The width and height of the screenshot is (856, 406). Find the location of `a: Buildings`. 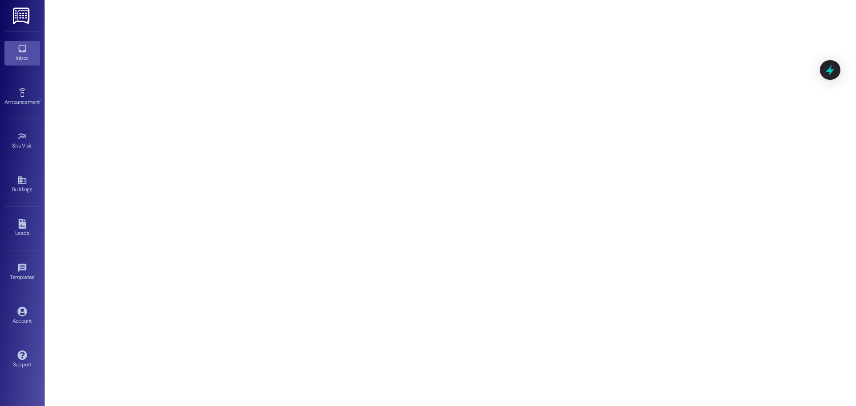

a: Buildings is located at coordinates (22, 185).